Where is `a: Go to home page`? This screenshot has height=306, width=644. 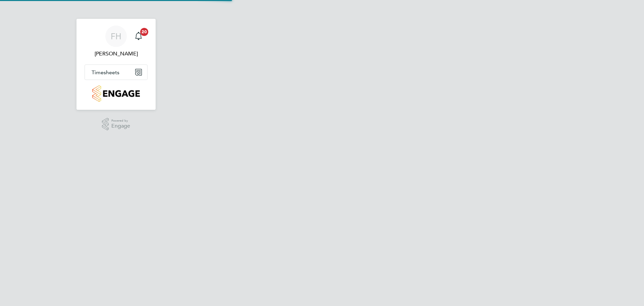 a: Go to home page is located at coordinates (116, 93).